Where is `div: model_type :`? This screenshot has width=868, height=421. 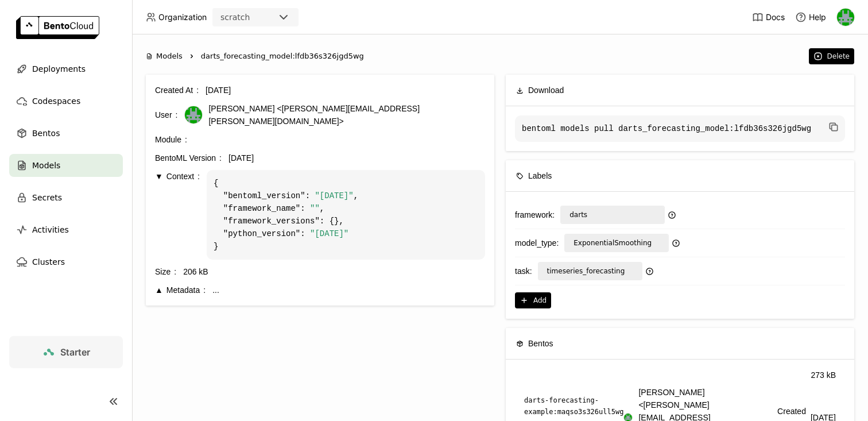 div: model_type : is located at coordinates (537, 243).